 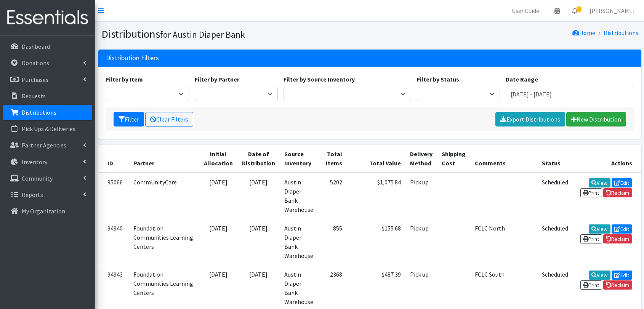 I want to click on th: Status, so click(x=555, y=158).